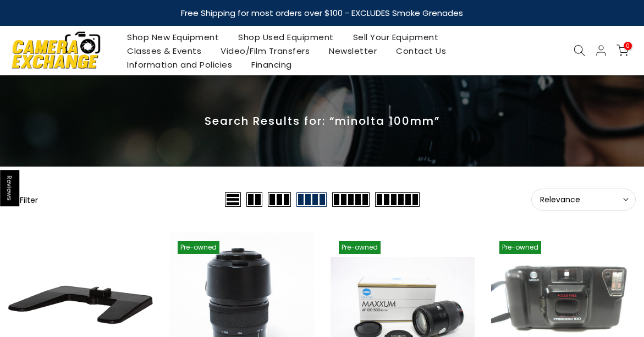 The height and width of the screenshot is (337, 644). Describe the element at coordinates (322, 121) in the screenshot. I see `p: Search Results for: “minolta 100mm”` at that location.